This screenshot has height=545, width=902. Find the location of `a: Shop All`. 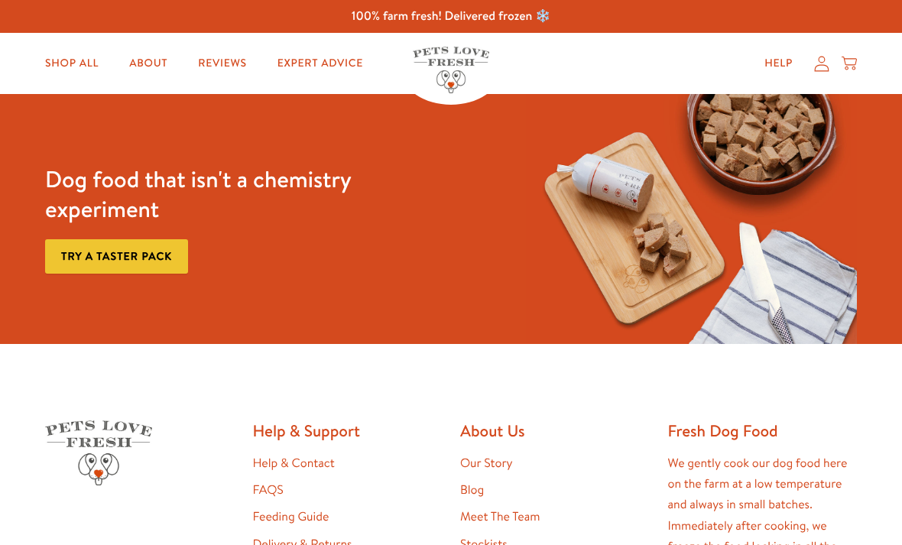

a: Shop All is located at coordinates (72, 63).